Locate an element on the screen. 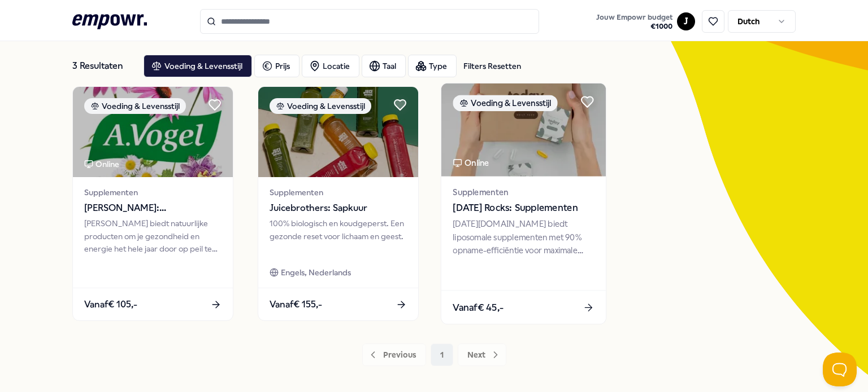 Image resolution: width=868 pixels, height=392 pixels. div: Locatie is located at coordinates (331, 66).